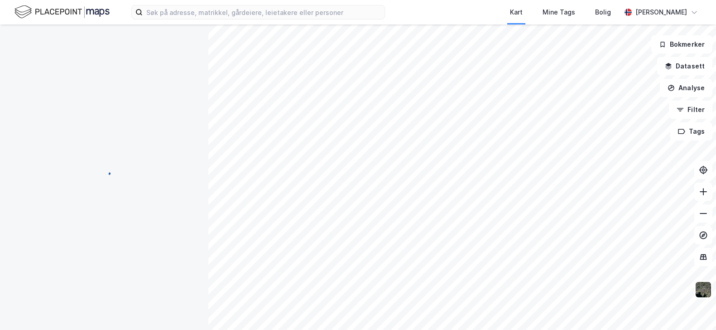  What do you see at coordinates (691, 131) in the screenshot?
I see `button: Tags` at bounding box center [691, 131].